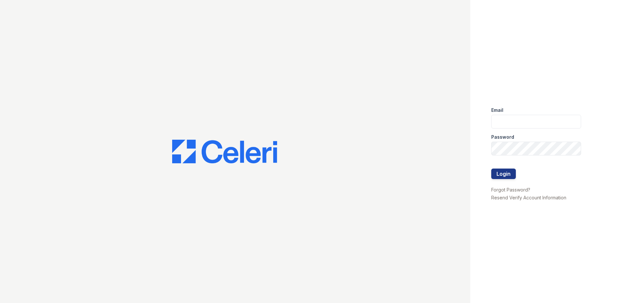 Image resolution: width=627 pixels, height=303 pixels. Describe the element at coordinates (225, 152) in the screenshot. I see `img: CE_Logo_Blue-a8612792a0a2168367f1c8372b55b34899dd931a85d93a1a3d3e32e68fde9ad4.png` at that location.